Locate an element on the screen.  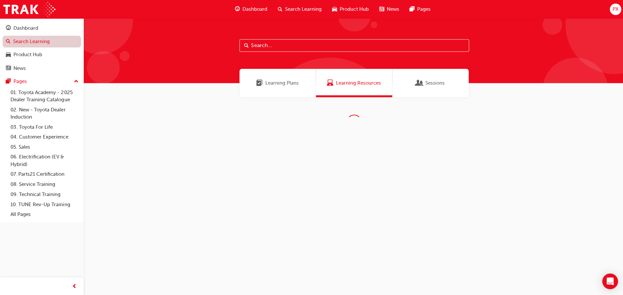
a: 06. Electrification (EV & Hybrid) is located at coordinates (44, 160).